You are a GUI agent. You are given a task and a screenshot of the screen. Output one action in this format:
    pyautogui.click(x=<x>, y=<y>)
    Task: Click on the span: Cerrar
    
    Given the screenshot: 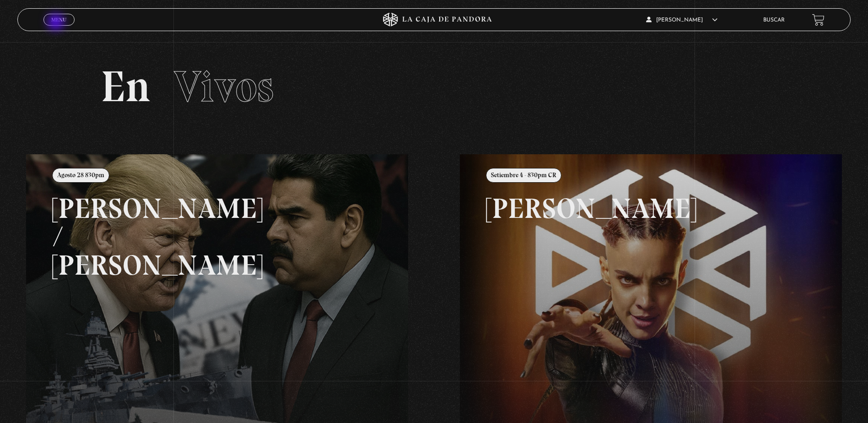 What is the action you would take?
    pyautogui.click(x=59, y=28)
    